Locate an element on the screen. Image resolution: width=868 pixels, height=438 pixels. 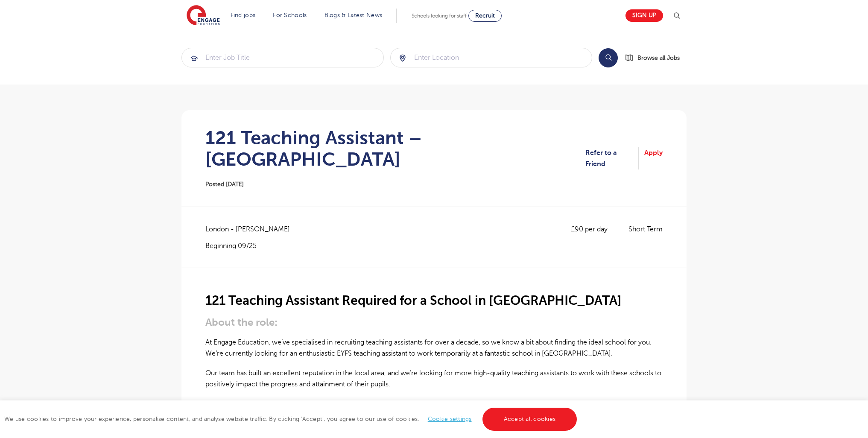
span: Recruit is located at coordinates (484, 15).